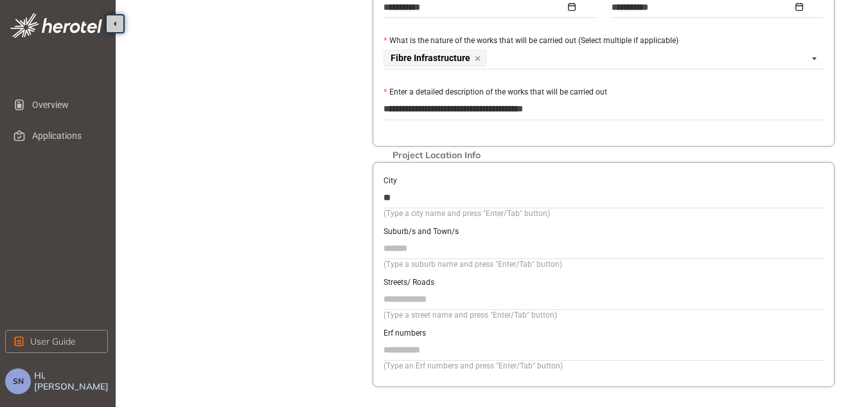  What do you see at coordinates (409, 282) in the screenshot?
I see `label: Streets/ Roads` at bounding box center [409, 282].